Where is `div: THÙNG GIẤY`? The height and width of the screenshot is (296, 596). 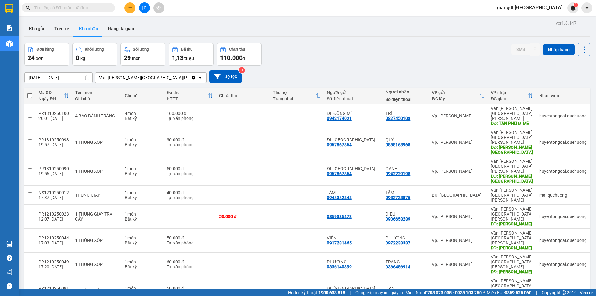
div: THÙNG GIẤY is located at coordinates (97, 195).